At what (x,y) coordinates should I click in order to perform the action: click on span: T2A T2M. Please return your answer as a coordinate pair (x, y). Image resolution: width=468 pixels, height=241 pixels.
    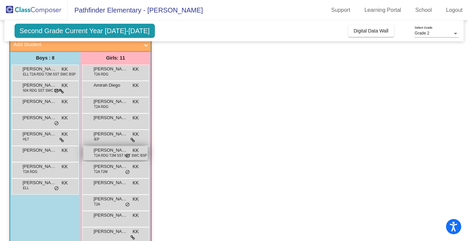
    Looking at the image, I should click on (101, 172).